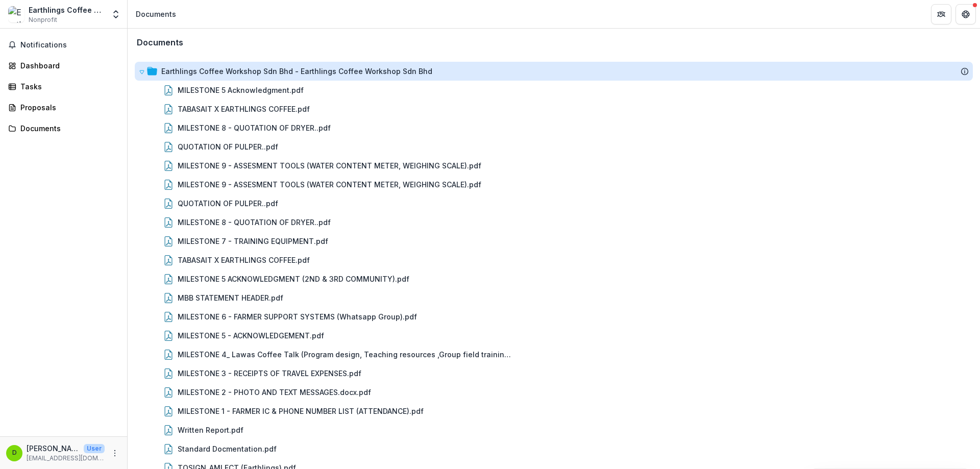 The height and width of the screenshot is (469, 980). What do you see at coordinates (64, 45) in the screenshot?
I see `button: Notifications` at bounding box center [64, 45].